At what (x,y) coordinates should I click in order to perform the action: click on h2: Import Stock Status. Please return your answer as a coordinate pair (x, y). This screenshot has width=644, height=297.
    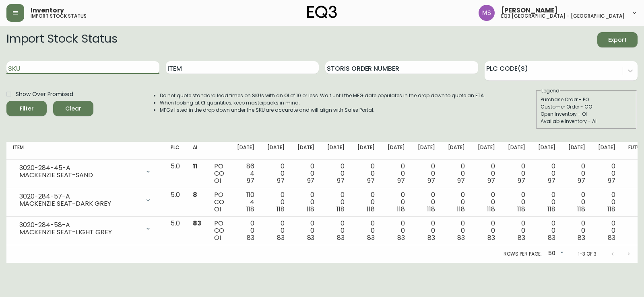
    Looking at the image, I should click on (62, 40).